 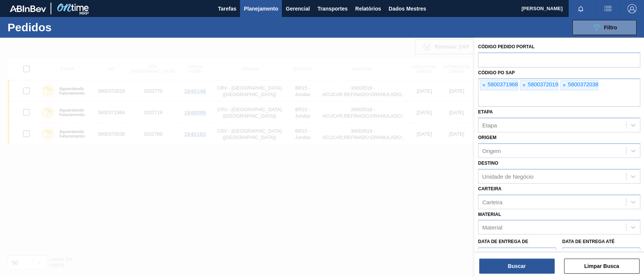 What do you see at coordinates (610, 28) in the screenshot?
I see `font: Filtro` at bounding box center [610, 28].